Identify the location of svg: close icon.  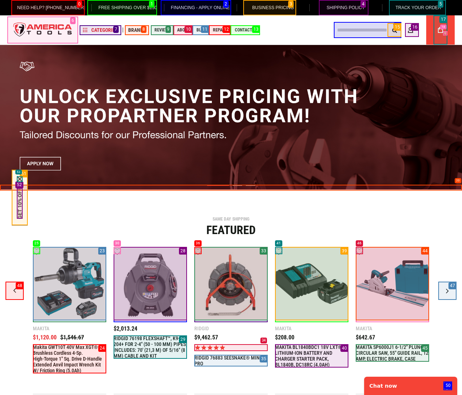
(20, 179).